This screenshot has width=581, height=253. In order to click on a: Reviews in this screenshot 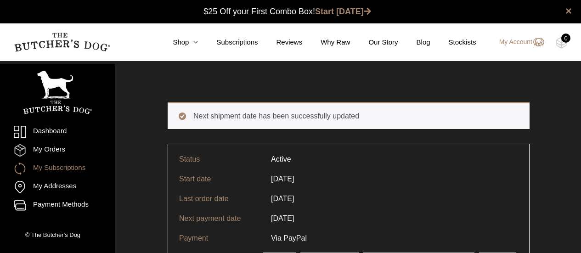, I will do `click(280, 42)`.